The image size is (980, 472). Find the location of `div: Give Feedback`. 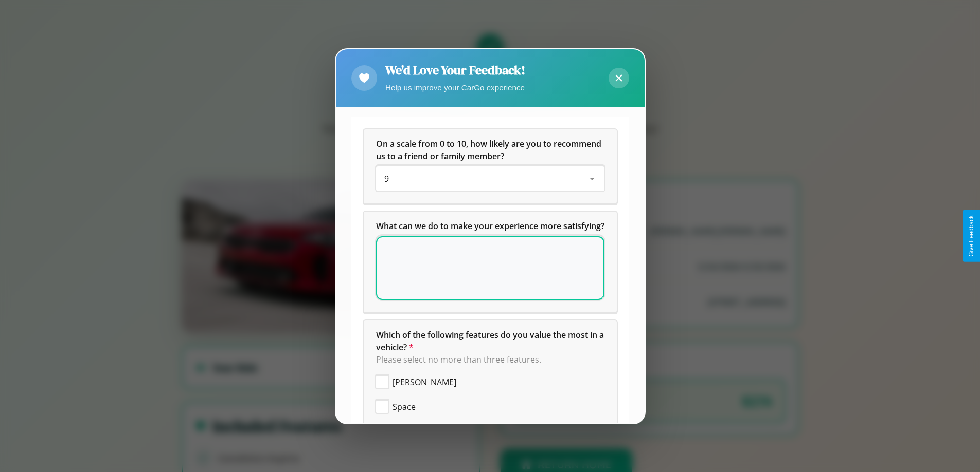

div: Give Feedback is located at coordinates (971, 236).